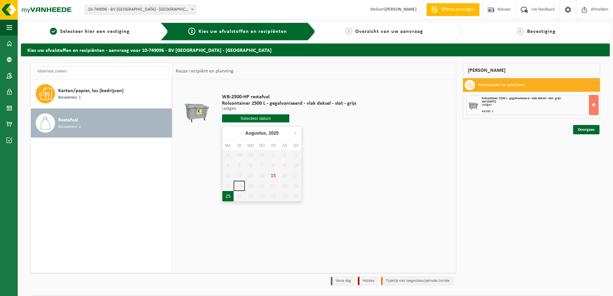 This screenshot has height=296, width=613. I want to click on div: zo, so click(296, 145).